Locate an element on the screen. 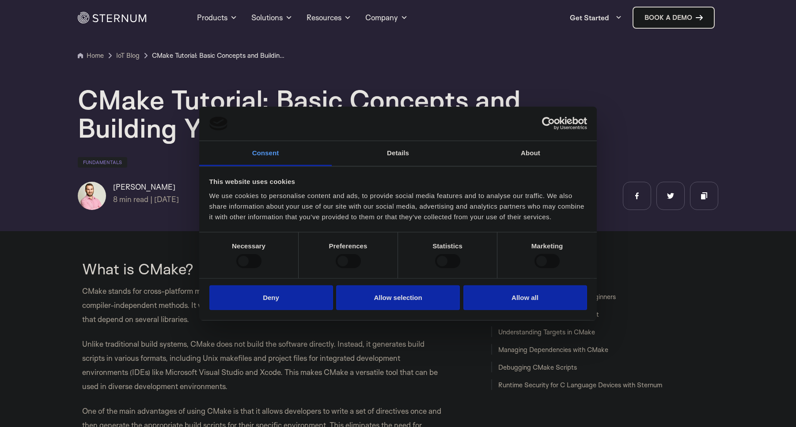  strong: Preferences is located at coordinates (348, 246).